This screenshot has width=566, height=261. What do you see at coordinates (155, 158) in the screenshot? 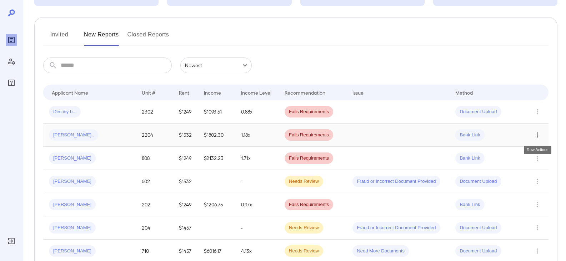
I see `td: 808` at bounding box center [155, 158].